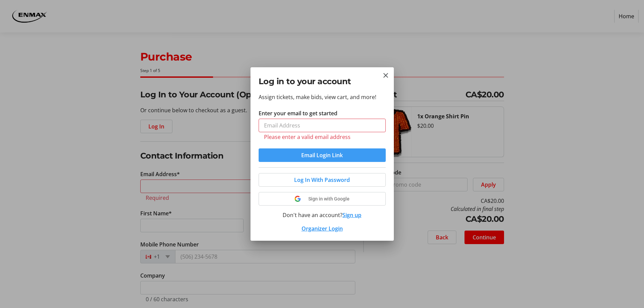 The image size is (644, 308). Describe the element at coordinates (322, 155) in the screenshot. I see `button: Email Login Link` at that location.